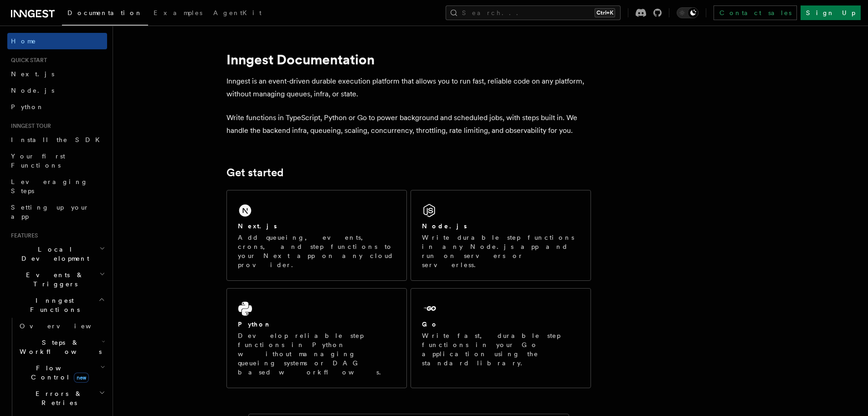 The height and width of the screenshot is (416, 868). I want to click on span: Overview, so click(66, 325).